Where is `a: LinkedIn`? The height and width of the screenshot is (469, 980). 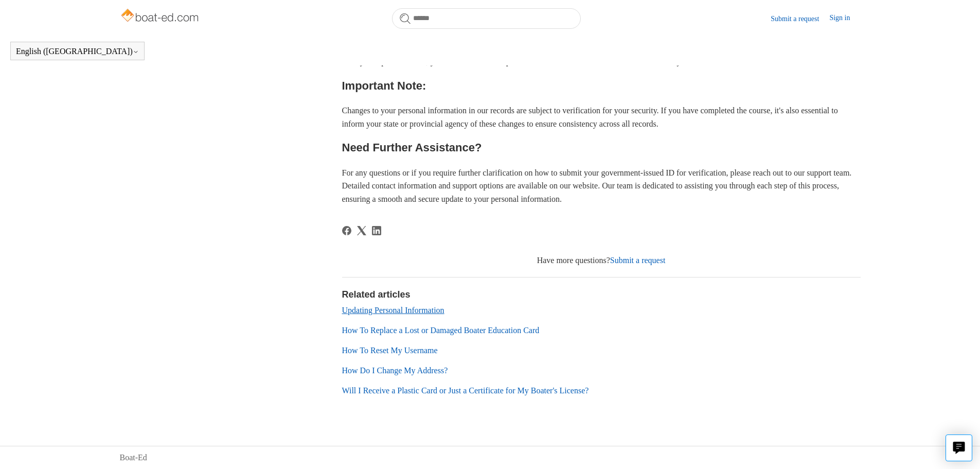 a: LinkedIn is located at coordinates (377, 231).